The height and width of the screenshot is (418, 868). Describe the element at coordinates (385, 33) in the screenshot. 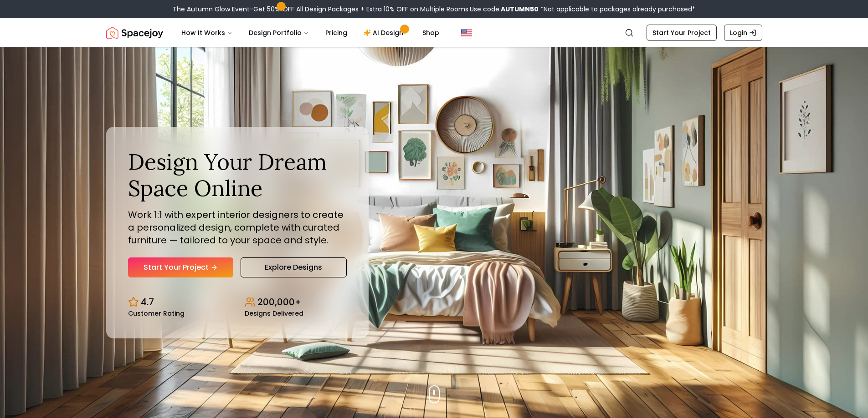

I see `a: AI Design` at that location.